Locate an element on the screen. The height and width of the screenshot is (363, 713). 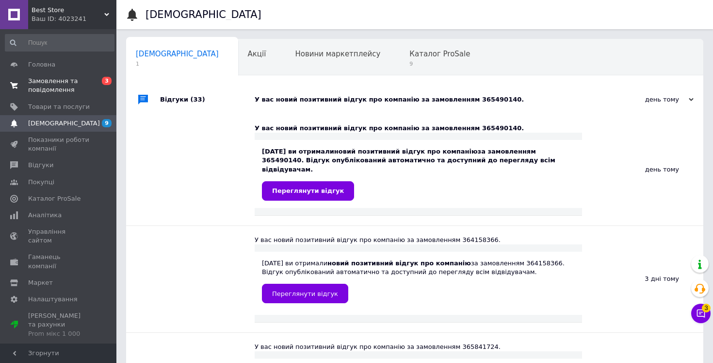
span: Аналітика is located at coordinates (45, 215).